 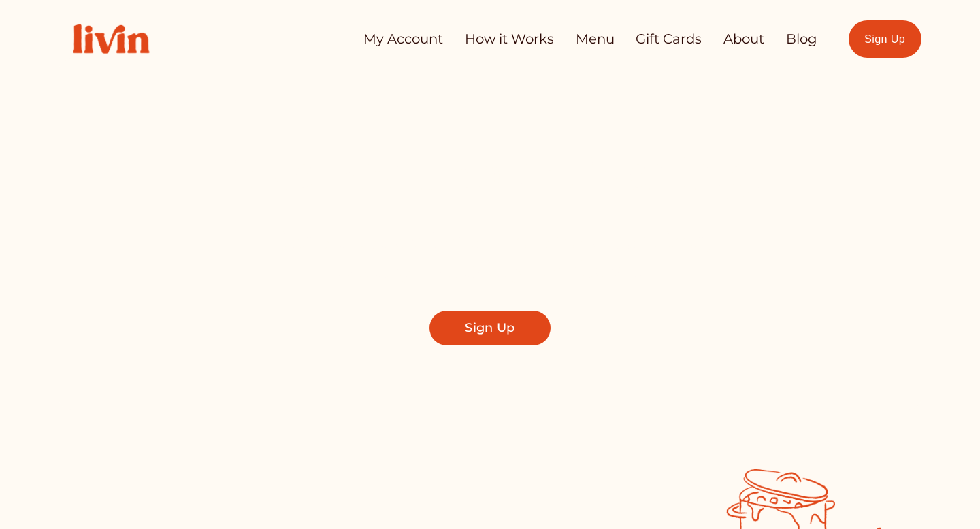 What do you see at coordinates (509, 39) in the screenshot?
I see `a: How it Works` at bounding box center [509, 39].